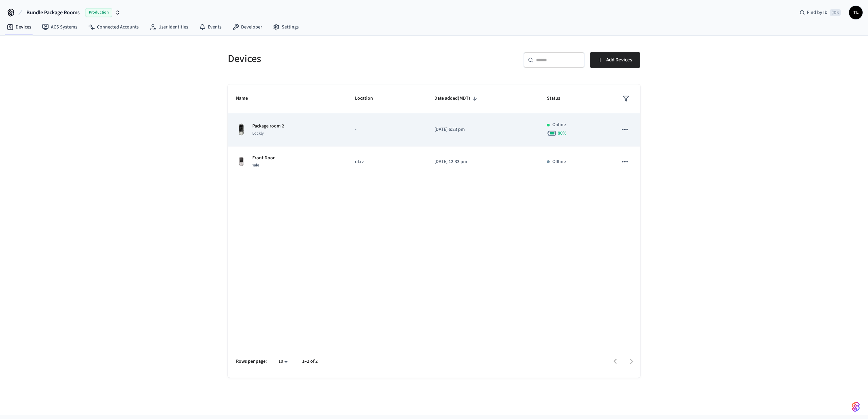 The width and height of the screenshot is (868, 419). Describe the element at coordinates (310, 362) in the screenshot. I see `p: 1–2 of 2` at that location.